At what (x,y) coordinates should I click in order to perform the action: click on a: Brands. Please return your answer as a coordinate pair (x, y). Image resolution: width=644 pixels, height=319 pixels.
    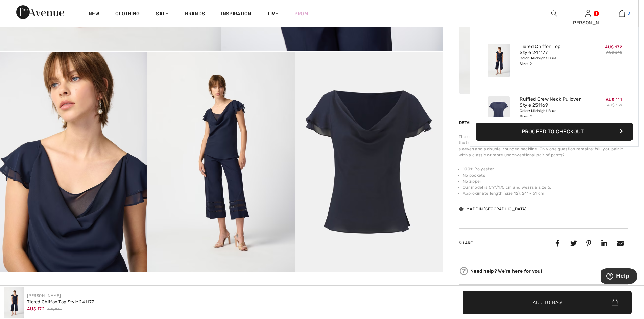
    Looking at the image, I should click on (195, 14).